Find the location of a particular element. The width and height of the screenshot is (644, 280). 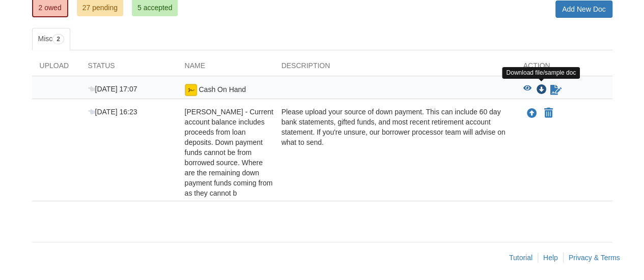

button: Declare Lisa Miller - Current account balance includes proceeds from loan deposits. Down payment ... is located at coordinates (549, 113).